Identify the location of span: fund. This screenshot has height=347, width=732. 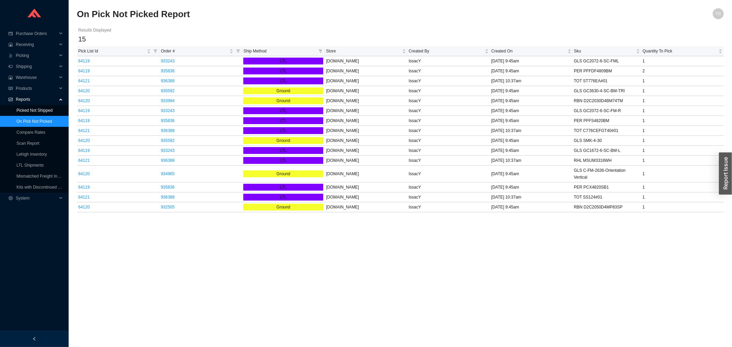
(11, 100).